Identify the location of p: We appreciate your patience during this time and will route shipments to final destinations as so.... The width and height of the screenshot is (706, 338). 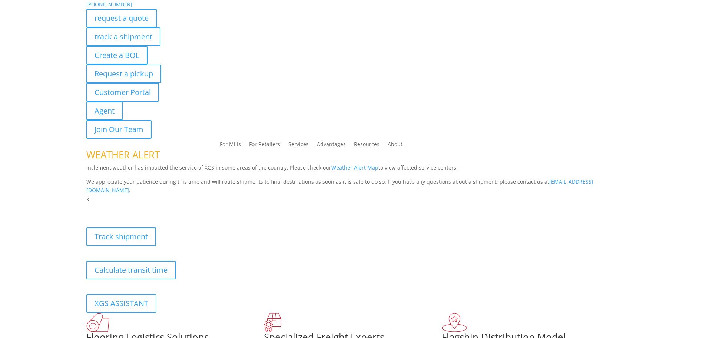
(353, 186).